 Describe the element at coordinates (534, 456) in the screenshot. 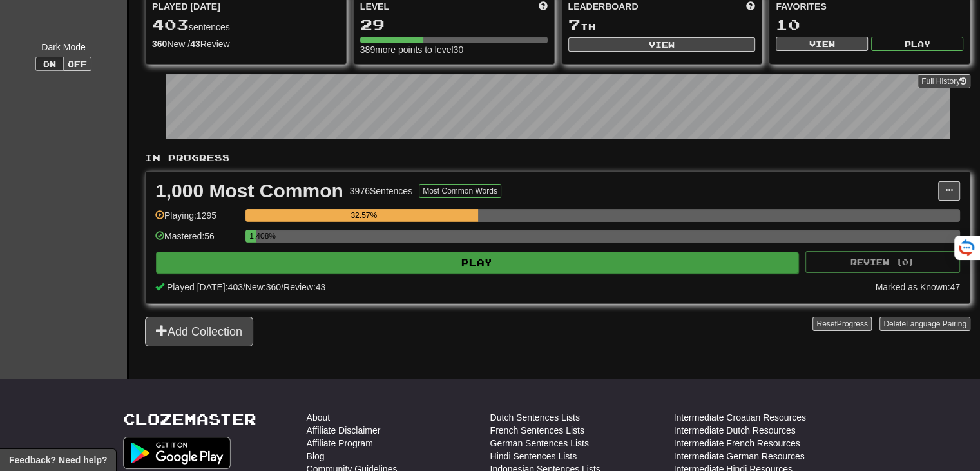

I see `a: Hindi Sentences Lists` at that location.